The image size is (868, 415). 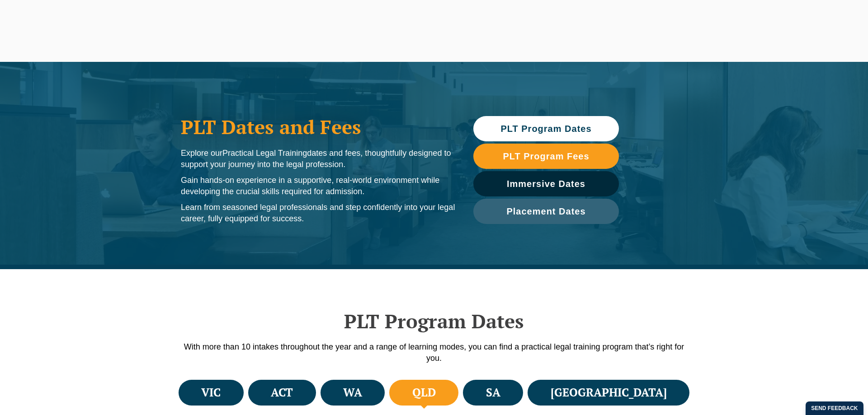 What do you see at coordinates (424, 393) in the screenshot?
I see `h4: QLD` at bounding box center [424, 393].